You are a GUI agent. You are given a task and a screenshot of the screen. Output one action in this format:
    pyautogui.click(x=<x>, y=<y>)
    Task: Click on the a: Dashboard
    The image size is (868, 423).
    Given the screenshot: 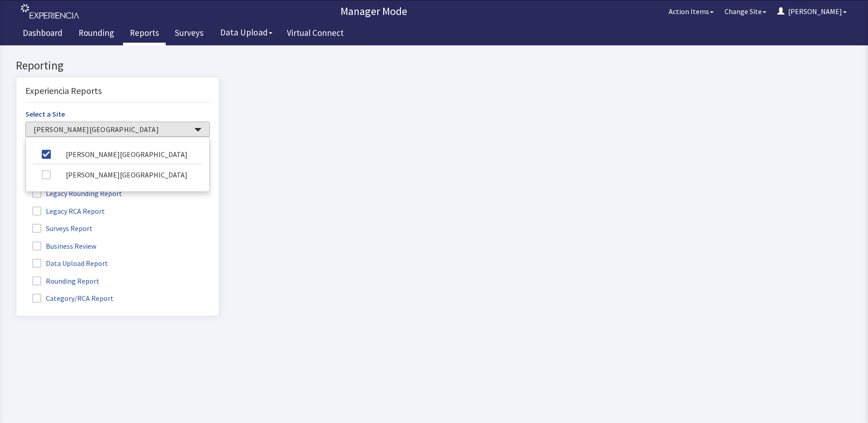 What is the action you would take?
    pyautogui.click(x=43, y=34)
    